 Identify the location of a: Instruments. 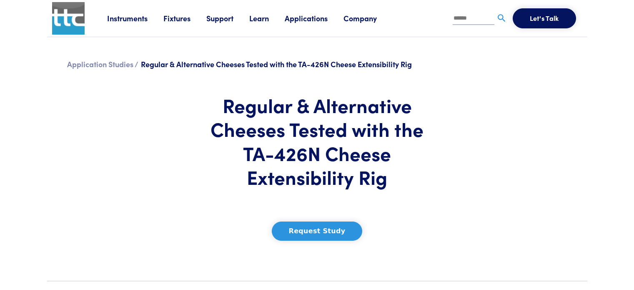
(135, 18).